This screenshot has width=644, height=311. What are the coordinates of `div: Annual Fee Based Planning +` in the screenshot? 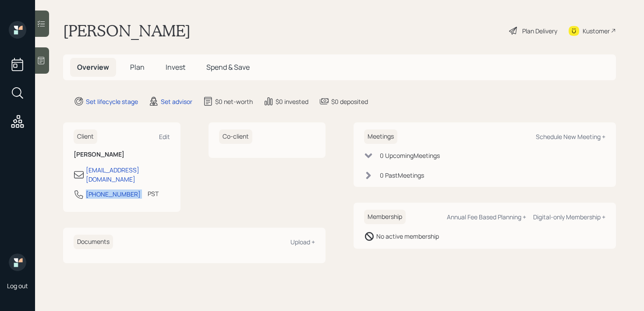 It's located at (486, 216).